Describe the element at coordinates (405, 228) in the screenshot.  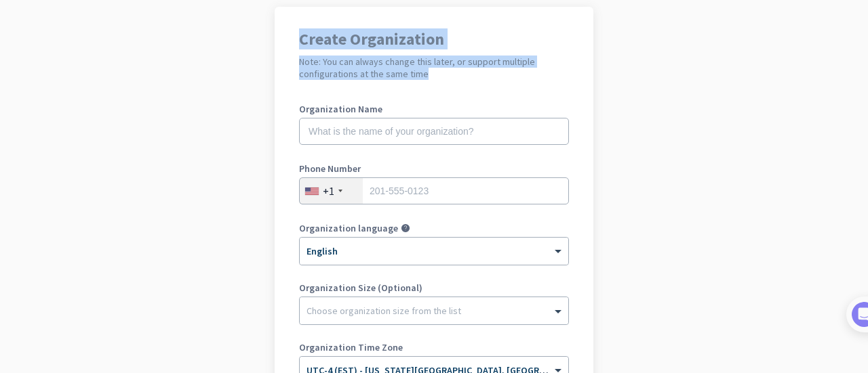
I see `i: help` at that location.